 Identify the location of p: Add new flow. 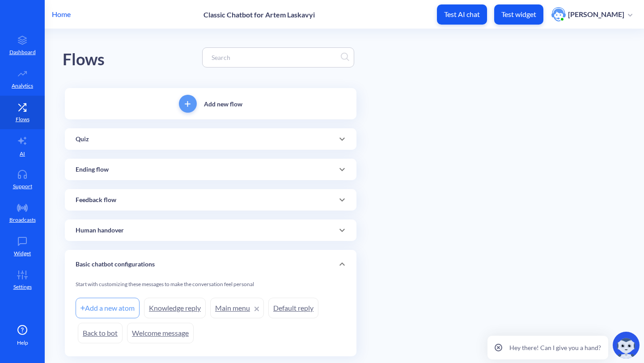
(223, 104).